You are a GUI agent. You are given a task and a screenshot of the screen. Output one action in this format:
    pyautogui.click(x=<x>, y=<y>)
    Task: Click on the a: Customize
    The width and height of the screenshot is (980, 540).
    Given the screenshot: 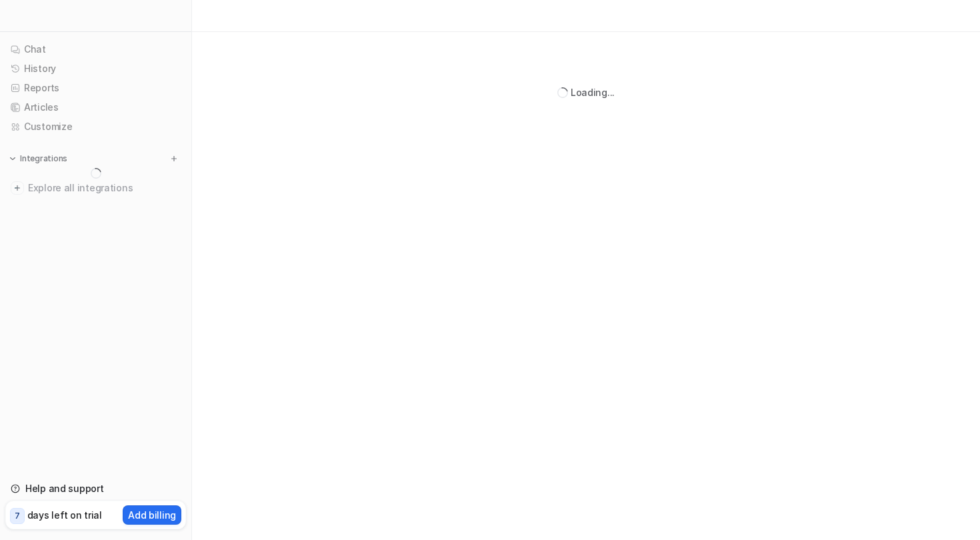 What is the action you would take?
    pyautogui.click(x=95, y=126)
    